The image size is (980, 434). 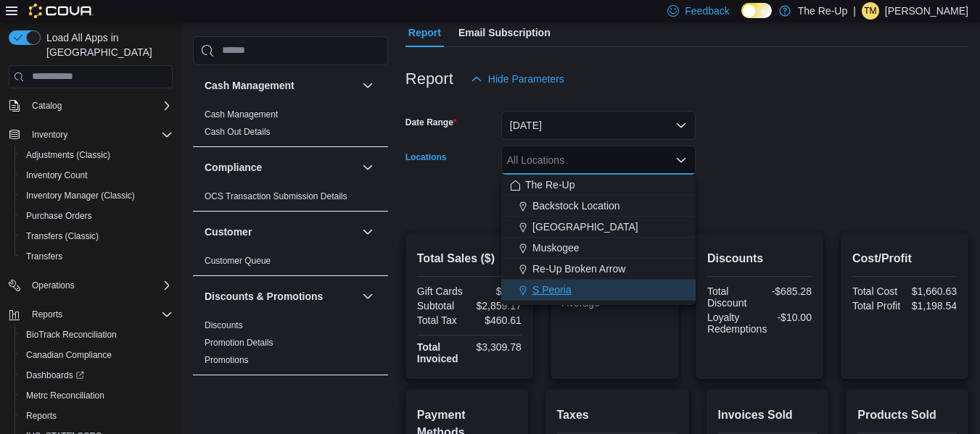 I want to click on h3: Report, so click(x=429, y=79).